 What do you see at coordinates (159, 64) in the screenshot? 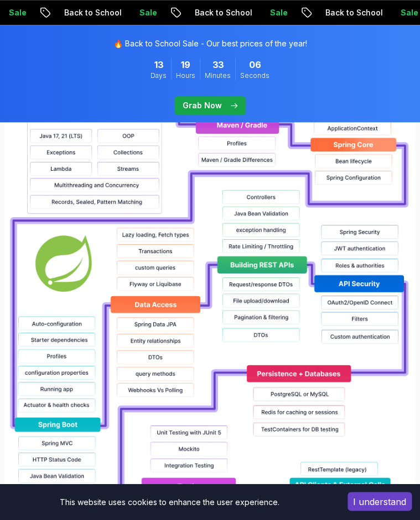
I see `span: 13 Days` at bounding box center [159, 64].